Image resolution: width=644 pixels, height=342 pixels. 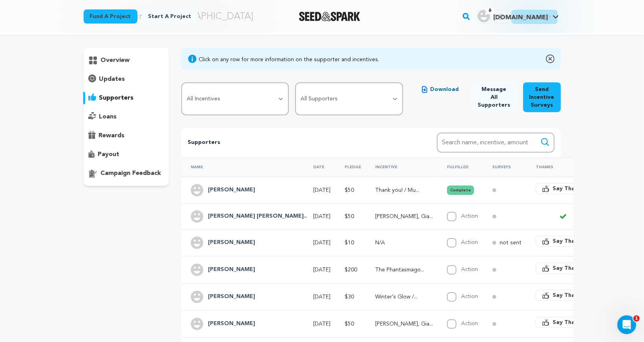 What do you see at coordinates (349, 297) in the screenshot?
I see `span: $30` at bounding box center [349, 297].